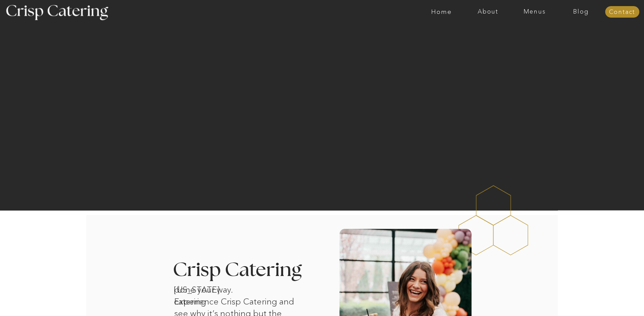 The image size is (644, 316). Describe the element at coordinates (488, 12) in the screenshot. I see `a: About` at that location.